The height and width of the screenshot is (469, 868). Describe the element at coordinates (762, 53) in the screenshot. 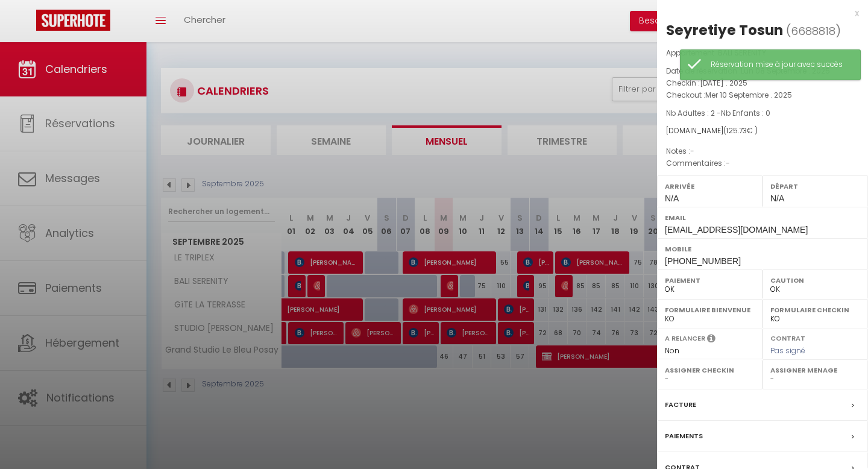

I see `p: Appartement :` at that location.